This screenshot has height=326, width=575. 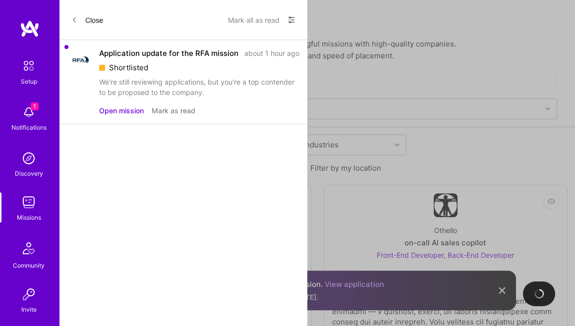 What do you see at coordinates (29, 295) in the screenshot?
I see `img: Invite` at bounding box center [29, 295].